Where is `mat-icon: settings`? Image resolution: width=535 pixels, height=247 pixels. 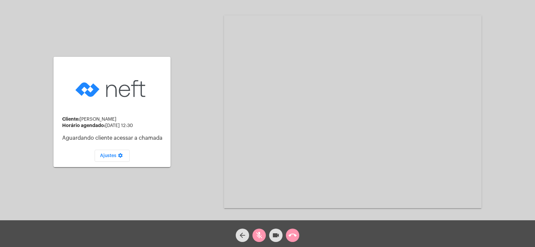 mat-icon: settings is located at coordinates (120, 157).